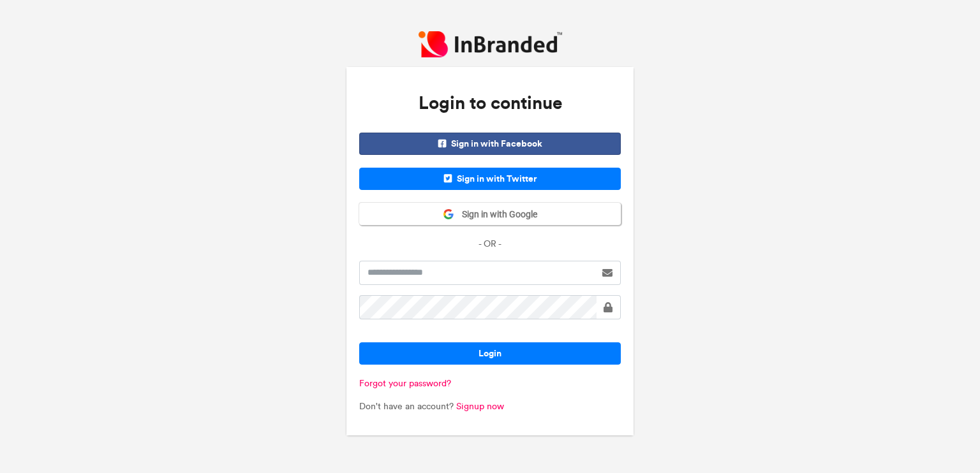 This screenshot has width=980, height=473. I want to click on a: Signup now, so click(479, 406).